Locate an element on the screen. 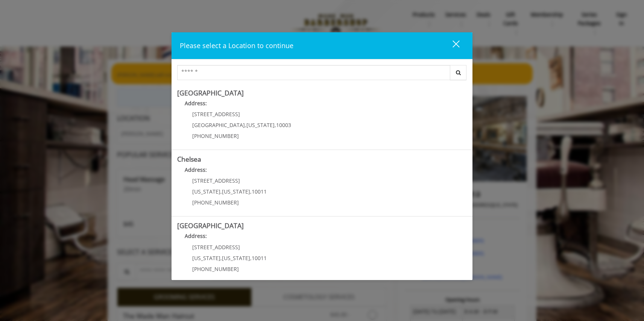 Image resolution: width=644 pixels, height=321 pixels. input: Search Center is located at coordinates (314, 73).